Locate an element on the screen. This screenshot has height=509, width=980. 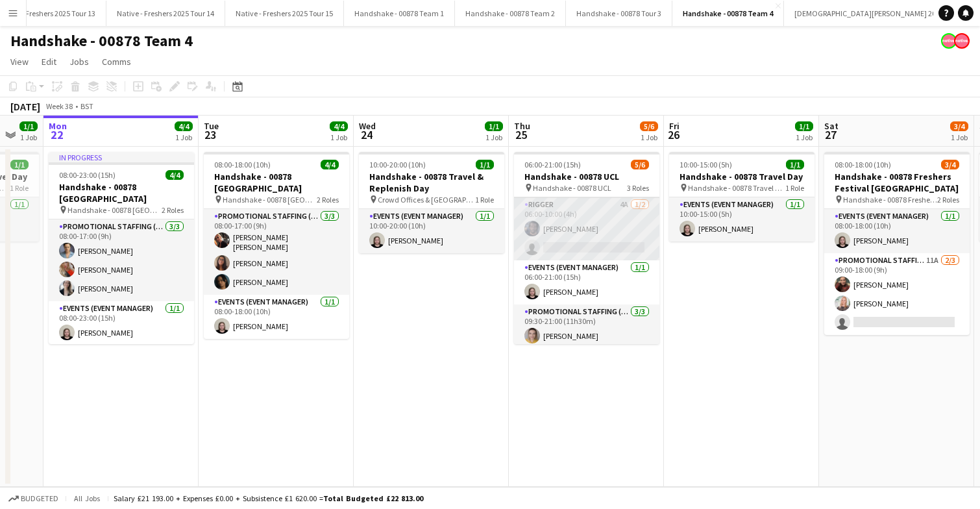
span: 24 is located at coordinates (366, 134).